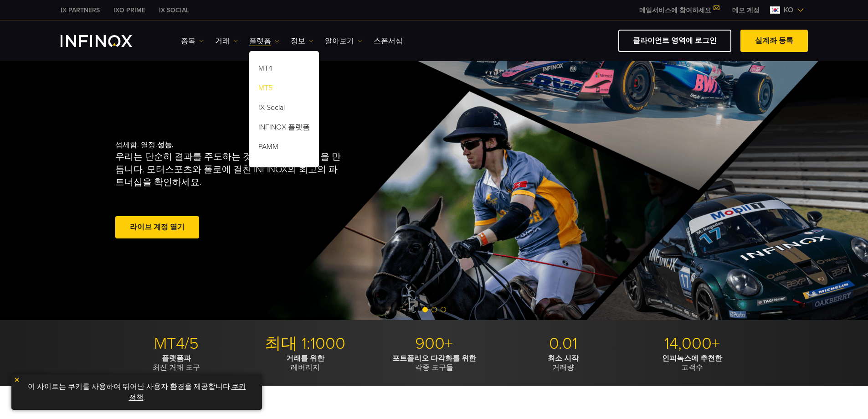  I want to click on a: 정보, so click(302, 41).